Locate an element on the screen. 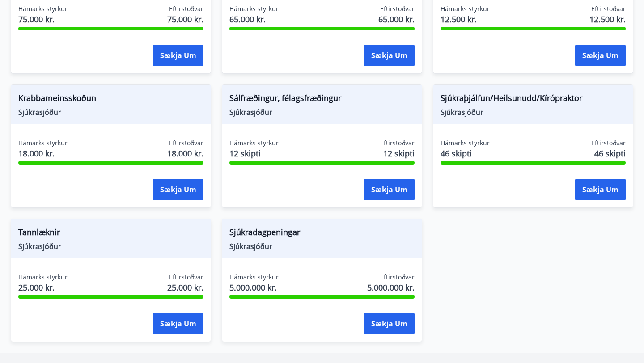  span: Sjúkraþjálfun/Heilsunudd/Kírópraktor is located at coordinates (533, 100).